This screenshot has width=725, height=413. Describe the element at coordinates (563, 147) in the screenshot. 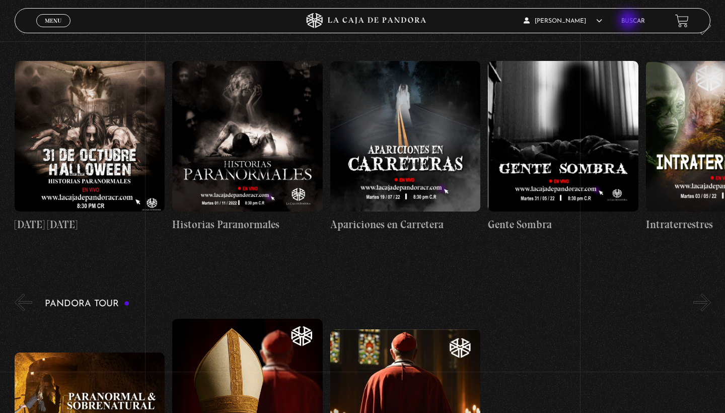

I see `a: Gente Sombra` at that location.